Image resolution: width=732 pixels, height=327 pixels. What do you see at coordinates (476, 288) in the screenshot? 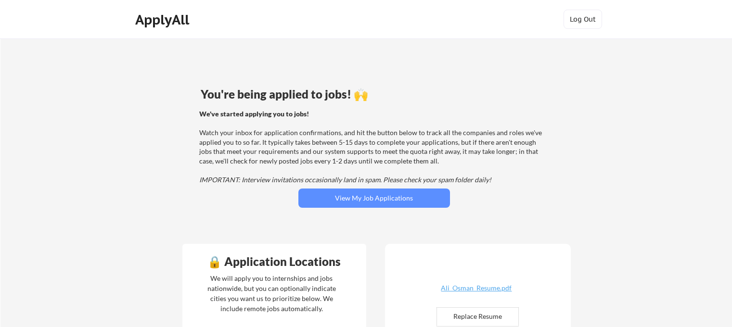
I see `div: Ali_Osman_Resume.pdf` at bounding box center [476, 288].